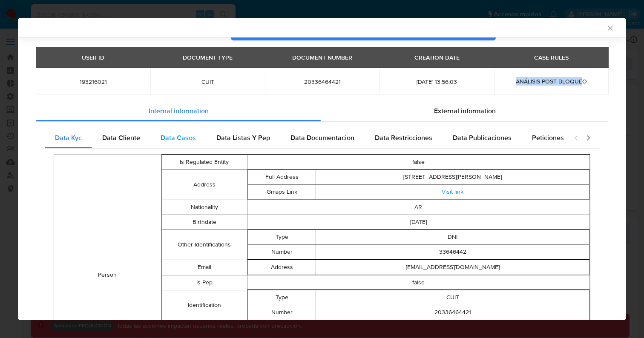  What do you see at coordinates (93, 57) in the screenshot?
I see `div: USER ID` at bounding box center [93, 57].